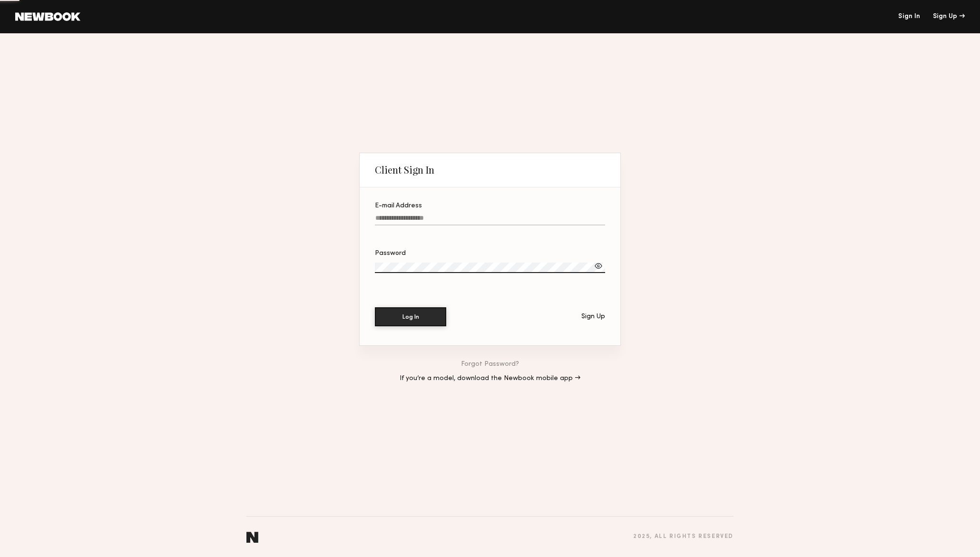  Describe the element at coordinates (490, 379) in the screenshot. I see `a: If you’re a model, download the Newbook mobile app →` at that location.